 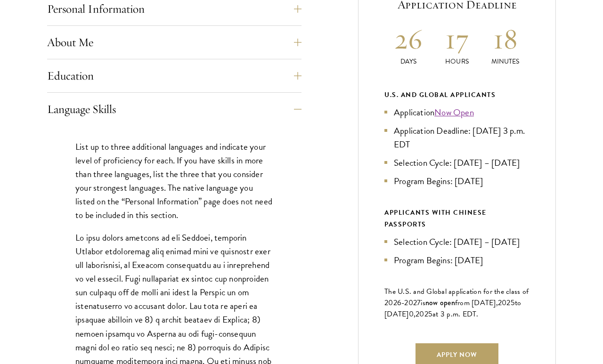 What do you see at coordinates (174, 43) in the screenshot?
I see `button: About Me` at bounding box center [174, 43].